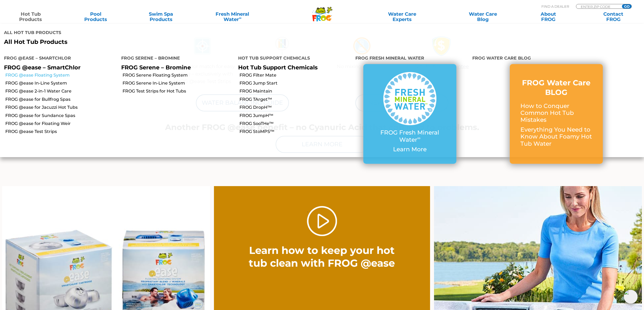  I want to click on a: FROG Test Strips for Hot Tubs, so click(179, 91).